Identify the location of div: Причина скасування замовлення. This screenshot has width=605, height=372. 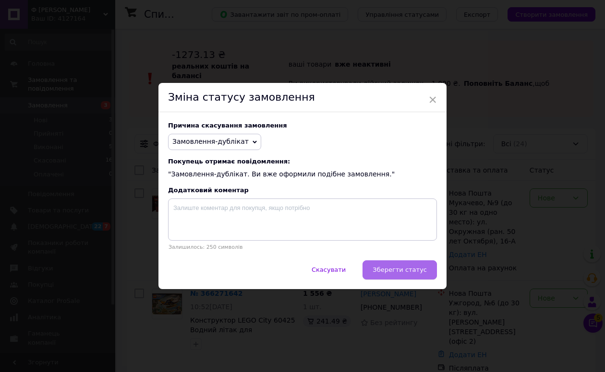
(302, 125).